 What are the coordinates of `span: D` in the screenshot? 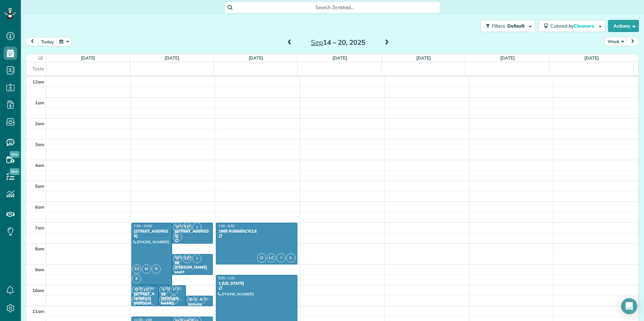 It's located at (191, 299).